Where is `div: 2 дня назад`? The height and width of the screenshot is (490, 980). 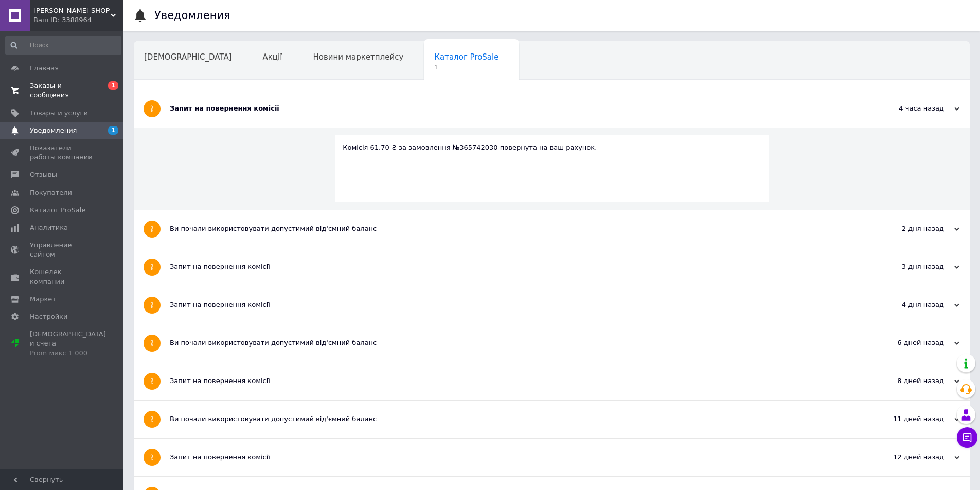 div: 2 дня назад is located at coordinates (908, 229).